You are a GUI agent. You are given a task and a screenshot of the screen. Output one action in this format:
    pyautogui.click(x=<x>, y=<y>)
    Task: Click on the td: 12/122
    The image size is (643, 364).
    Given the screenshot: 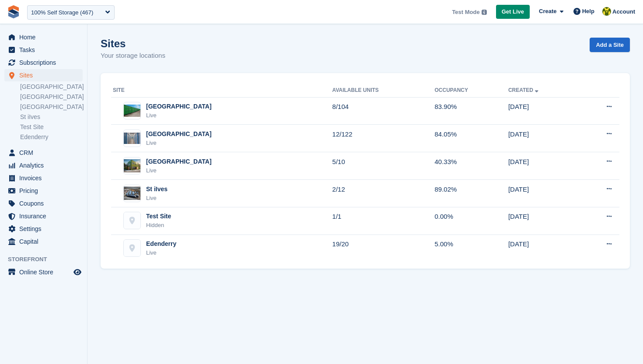 What is the action you would take?
    pyautogui.click(x=384, y=138)
    